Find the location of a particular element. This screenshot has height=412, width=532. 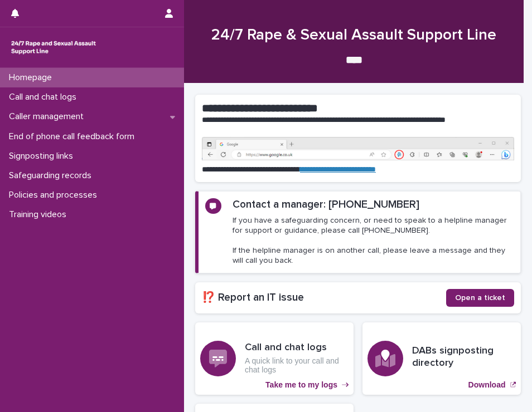

span: Open a ticket is located at coordinates (480, 298).